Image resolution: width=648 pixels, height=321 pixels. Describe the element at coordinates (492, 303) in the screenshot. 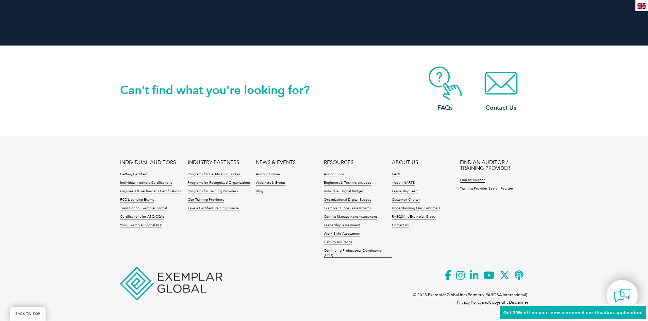

I see `p: and` at that location.